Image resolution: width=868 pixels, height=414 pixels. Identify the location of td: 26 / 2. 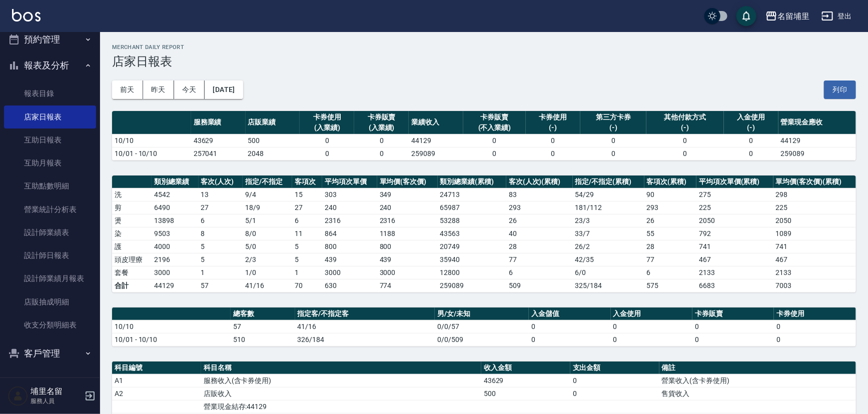
(608, 246).